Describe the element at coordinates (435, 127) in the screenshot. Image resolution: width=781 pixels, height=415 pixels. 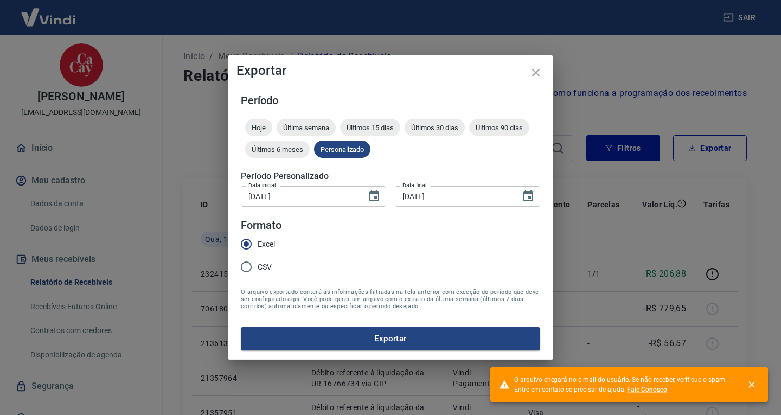
I see `div: Últimos 30 dias` at that location.